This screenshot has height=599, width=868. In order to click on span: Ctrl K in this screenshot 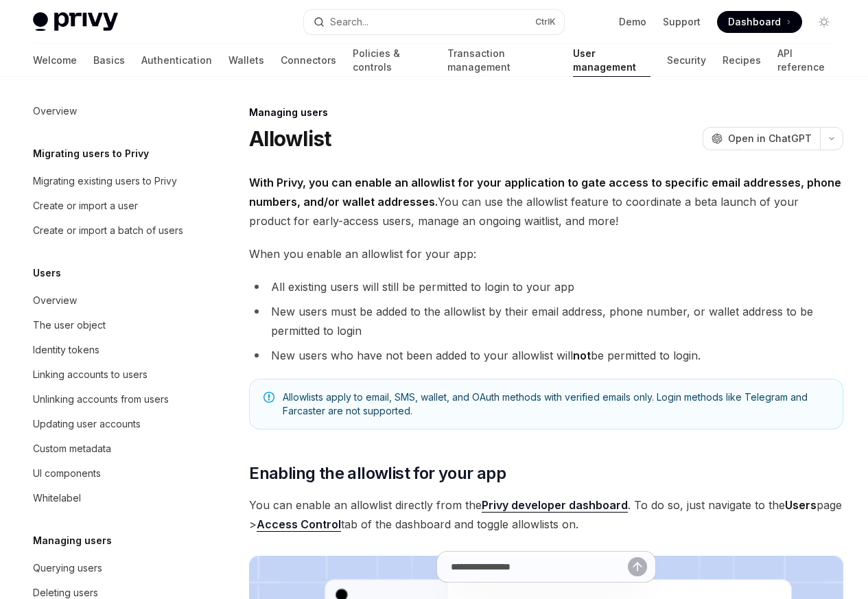, I will do `click(546, 22)`.